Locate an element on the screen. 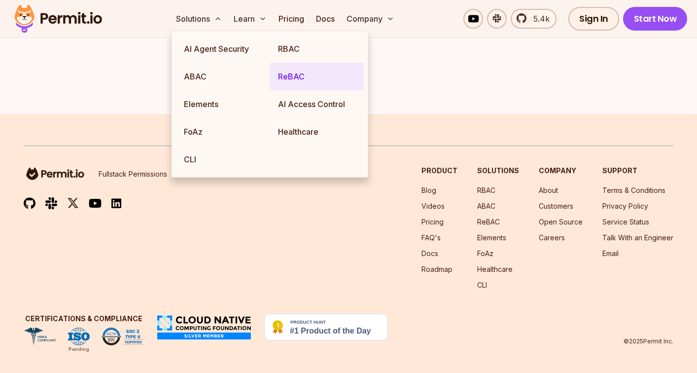 This screenshot has width=697, height=373. img: slack is located at coordinates (51, 203).